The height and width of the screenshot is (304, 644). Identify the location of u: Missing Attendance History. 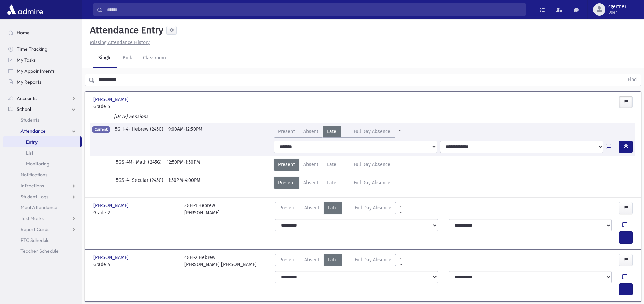
(120, 43).